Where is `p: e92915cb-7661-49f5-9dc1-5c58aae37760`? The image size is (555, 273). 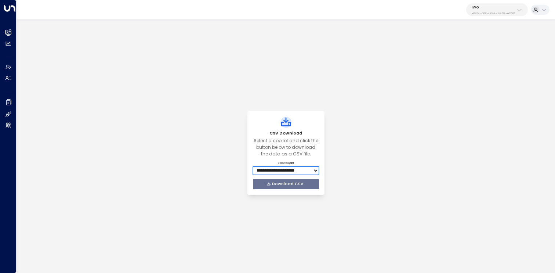 p: e92915cb-7661-49f5-9dc1-5c58aae37760 is located at coordinates (493, 13).